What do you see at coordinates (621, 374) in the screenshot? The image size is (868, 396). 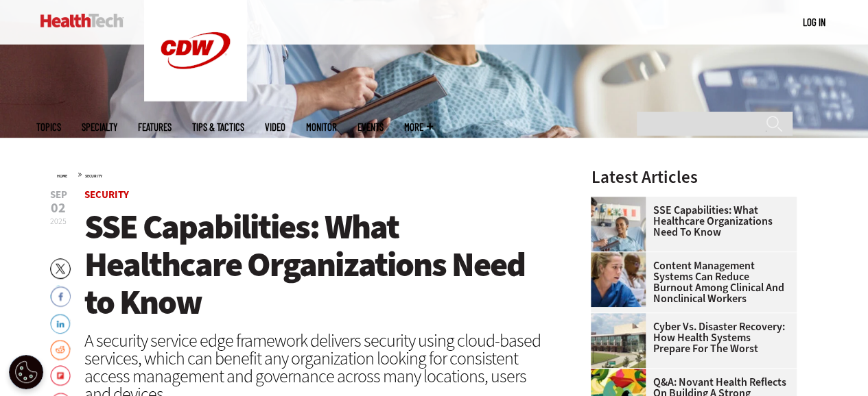 I see `a: abstract illustration of a tree` at bounding box center [621, 374].